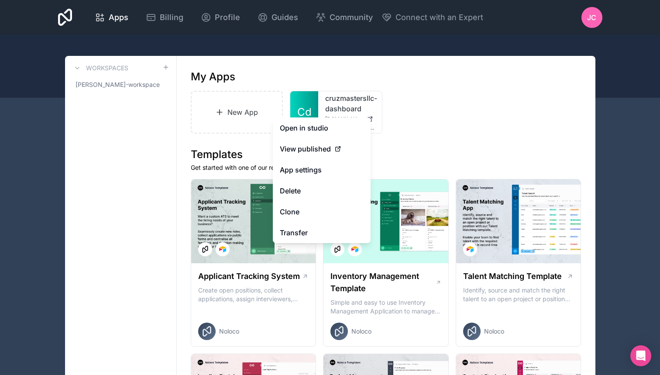 Image resolution: width=660 pixels, height=375 pixels. I want to click on span: Connect with an Expert, so click(439, 17).